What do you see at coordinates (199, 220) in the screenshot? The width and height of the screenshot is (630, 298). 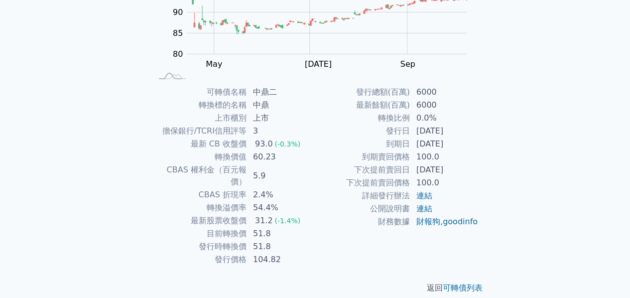 I see `td: 最新股票收盤價` at bounding box center [199, 220].